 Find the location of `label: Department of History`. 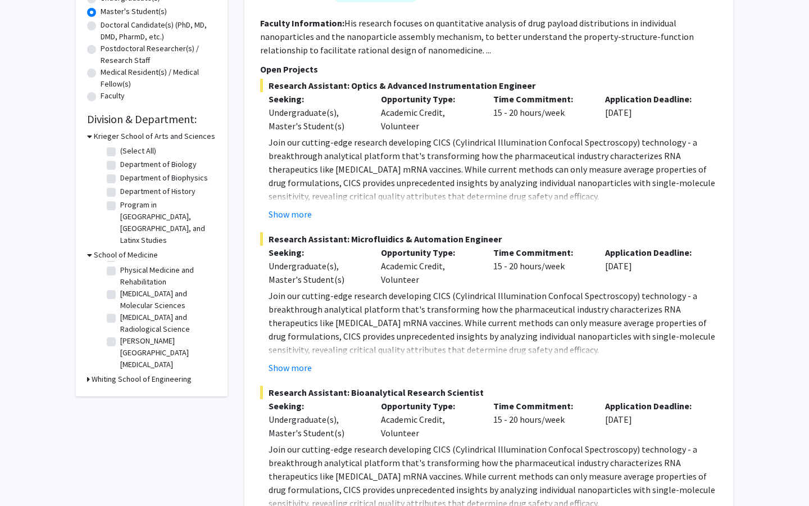

label: Department of History is located at coordinates (158, 191).